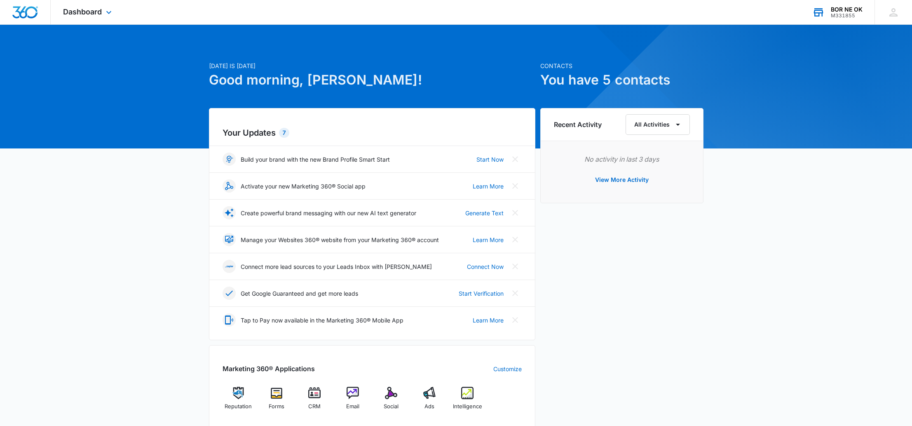  Describe the element at coordinates (284, 133) in the screenshot. I see `div: 7` at that location.